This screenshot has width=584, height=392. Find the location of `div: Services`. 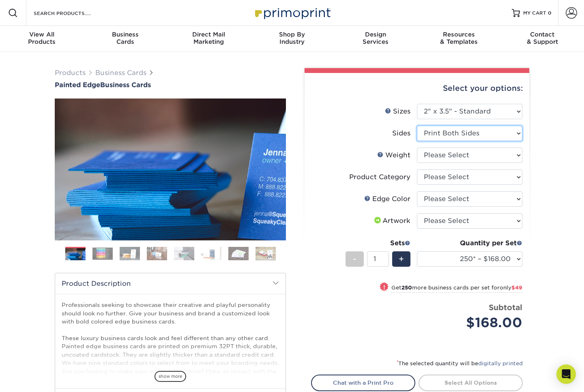

div: Services is located at coordinates (375, 38).